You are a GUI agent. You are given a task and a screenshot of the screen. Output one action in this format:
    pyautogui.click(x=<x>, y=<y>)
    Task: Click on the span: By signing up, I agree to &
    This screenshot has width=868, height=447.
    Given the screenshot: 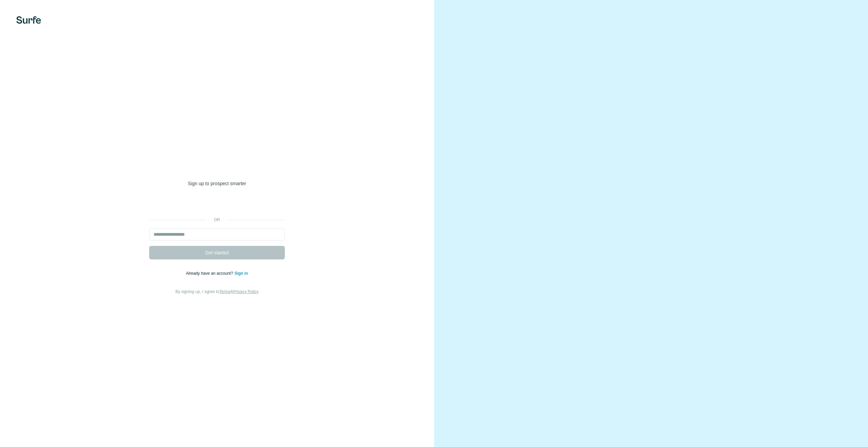 What is the action you would take?
    pyautogui.click(x=217, y=291)
    